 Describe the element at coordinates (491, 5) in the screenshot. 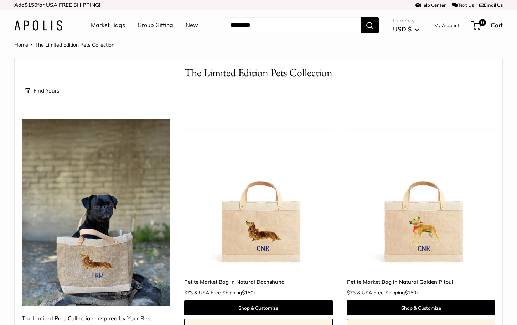

I see `a: Email Us` at that location.